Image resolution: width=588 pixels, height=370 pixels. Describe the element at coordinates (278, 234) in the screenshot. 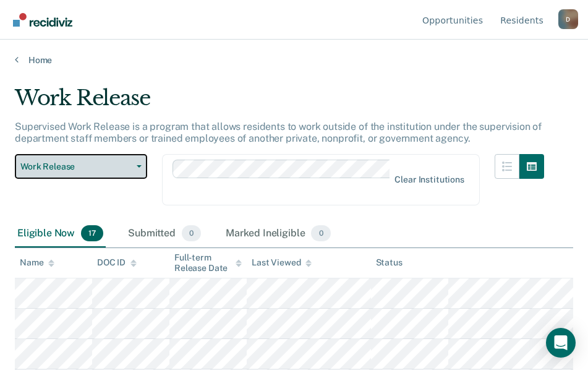

I see `div: Marked Ineligible0` at that location.